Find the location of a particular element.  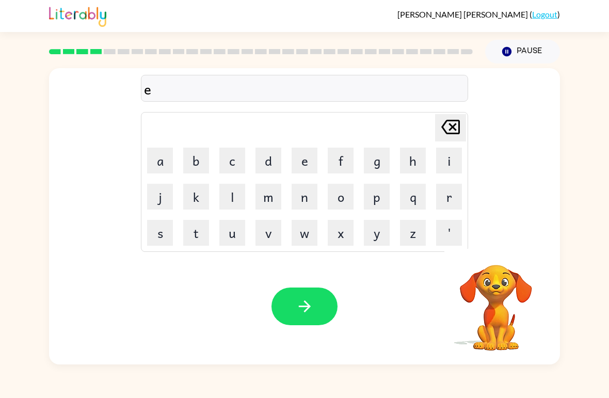

button: m is located at coordinates (269, 197).